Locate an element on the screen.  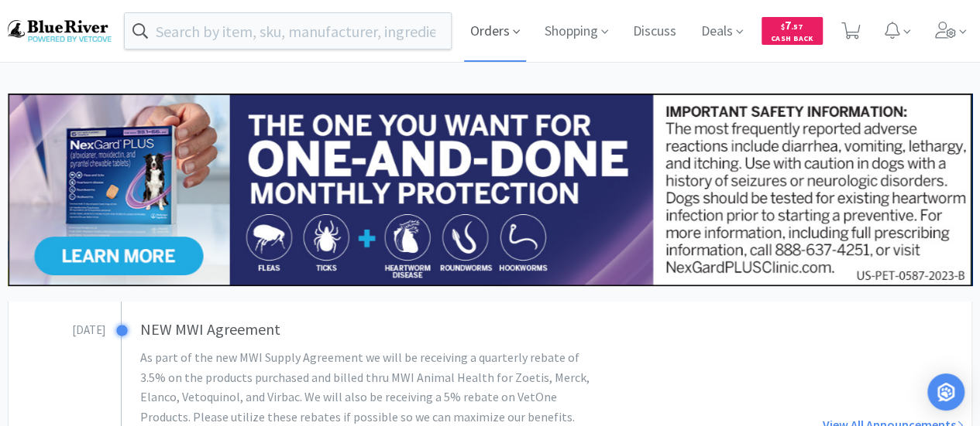
a: $7.57Cash Back is located at coordinates (792, 31).